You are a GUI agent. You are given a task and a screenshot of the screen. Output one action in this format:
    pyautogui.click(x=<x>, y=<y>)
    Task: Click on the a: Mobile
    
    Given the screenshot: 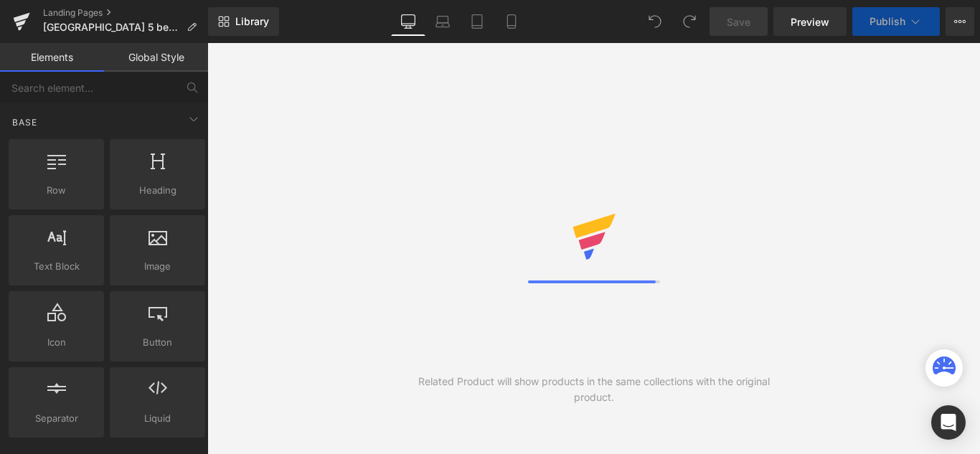 What is the action you would take?
    pyautogui.click(x=511, y=21)
    